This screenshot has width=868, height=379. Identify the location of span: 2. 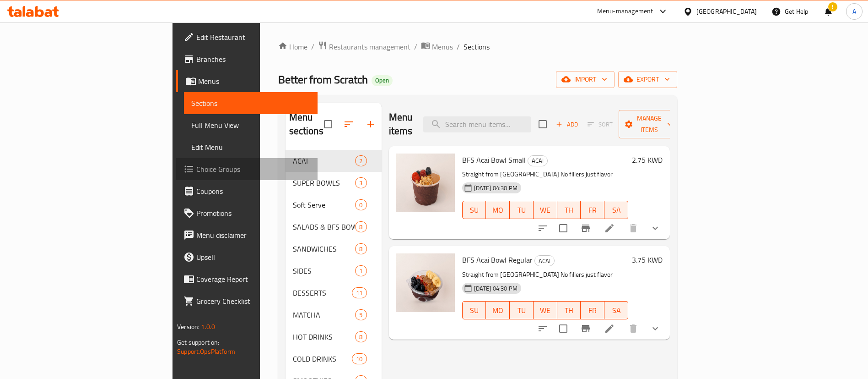
(361, 161).